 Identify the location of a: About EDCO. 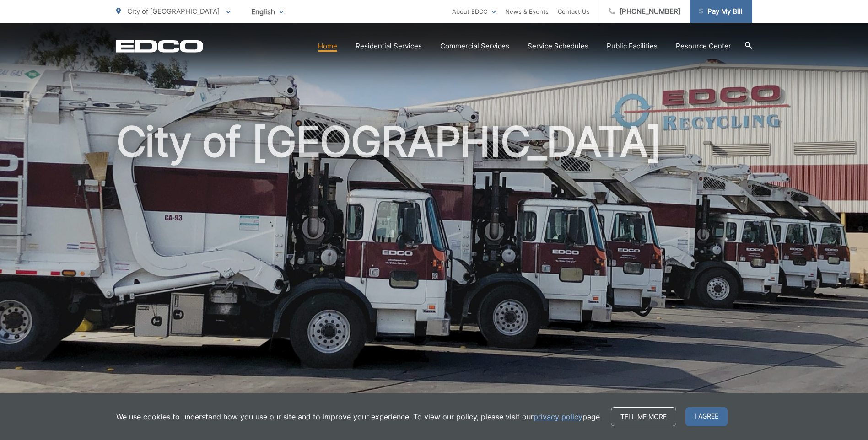
(474, 11).